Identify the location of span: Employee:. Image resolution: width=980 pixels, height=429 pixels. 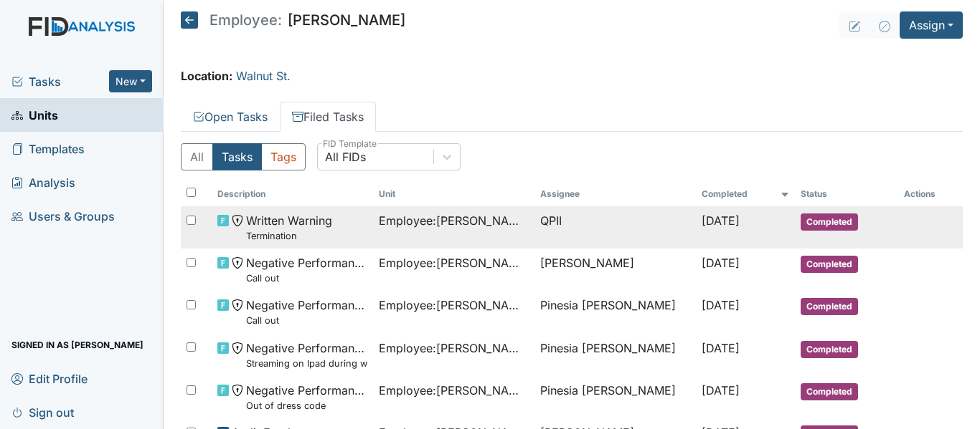
(245, 20).